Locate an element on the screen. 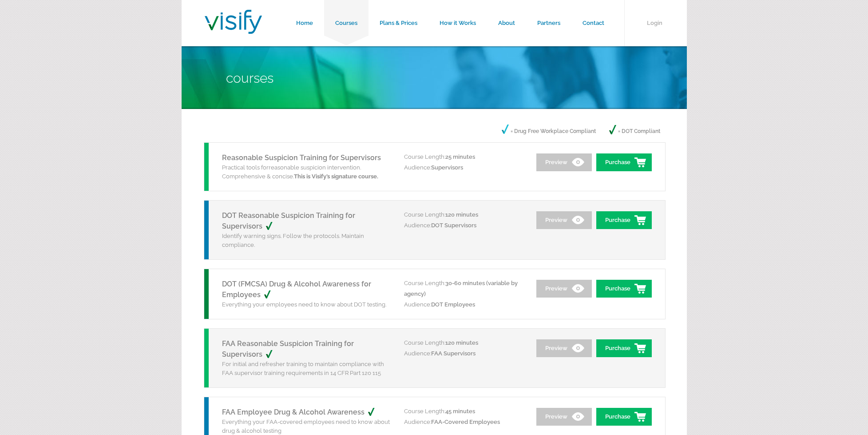 Image resolution: width=868 pixels, height=435 pixels. span: FAA-Covered Employees is located at coordinates (466, 421).